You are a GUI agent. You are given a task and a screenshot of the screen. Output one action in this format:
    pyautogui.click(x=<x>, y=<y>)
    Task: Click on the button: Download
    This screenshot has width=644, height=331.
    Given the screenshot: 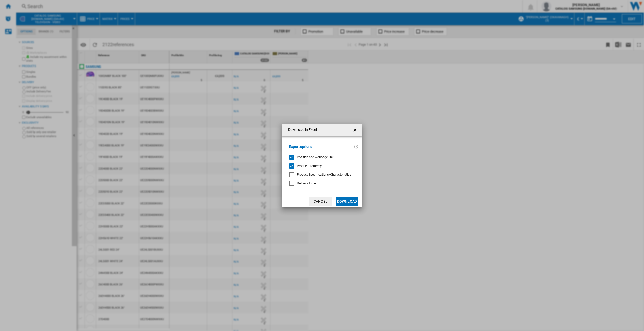 What is the action you would take?
    pyautogui.click(x=347, y=202)
    